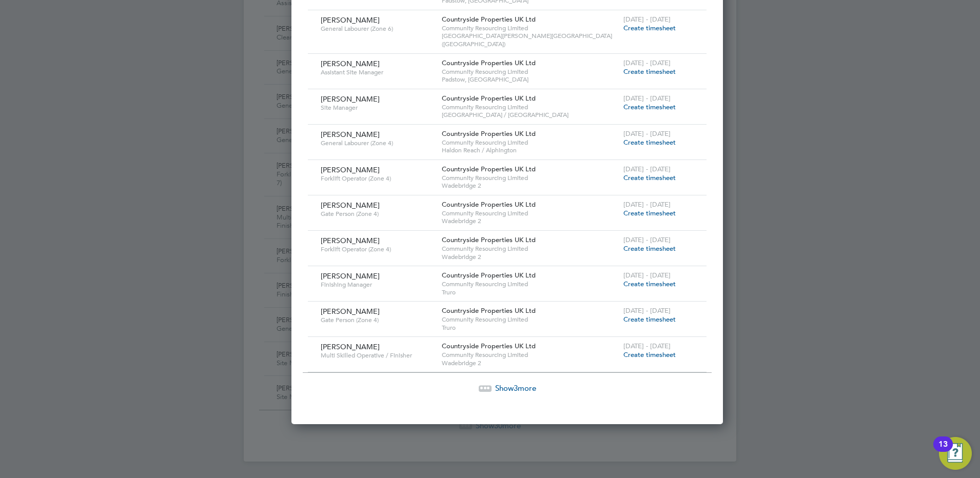 The height and width of the screenshot is (478, 980). Describe the element at coordinates (377, 108) in the screenshot. I see `span: Site Manager` at that location.